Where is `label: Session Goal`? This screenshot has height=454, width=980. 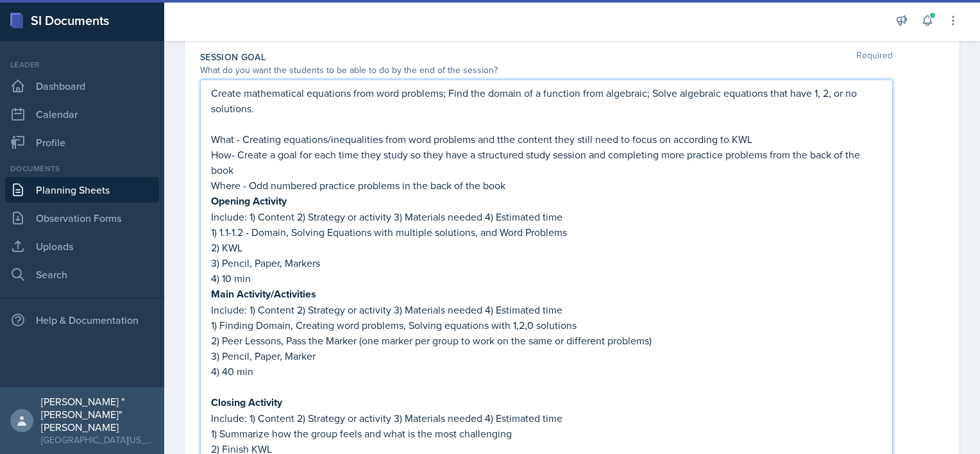 label: Session Goal is located at coordinates (233, 57).